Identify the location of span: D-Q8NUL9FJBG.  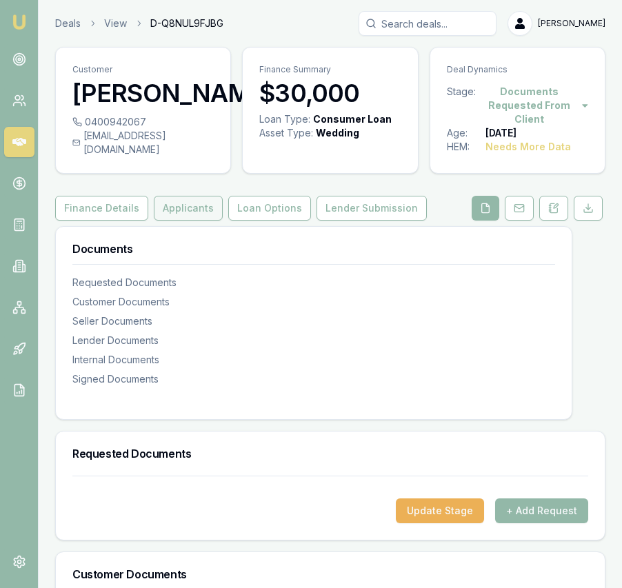
(187, 23).